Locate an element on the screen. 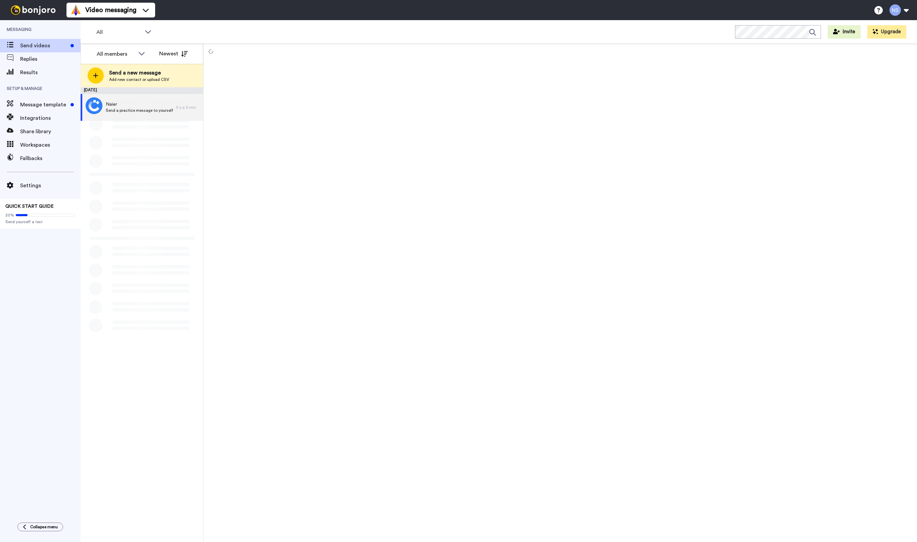  span: Video messaging is located at coordinates (111, 10).